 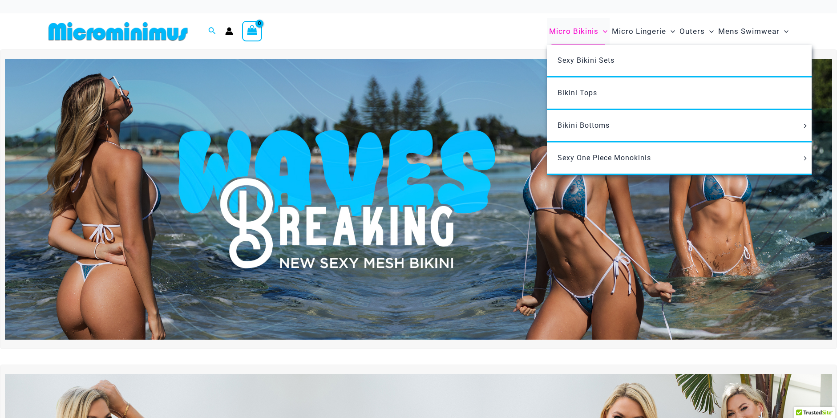 What do you see at coordinates (679, 158) in the screenshot?
I see `a: Sexy One Piece MonokinisMenu ToggleMenu Toggle` at bounding box center [679, 158].